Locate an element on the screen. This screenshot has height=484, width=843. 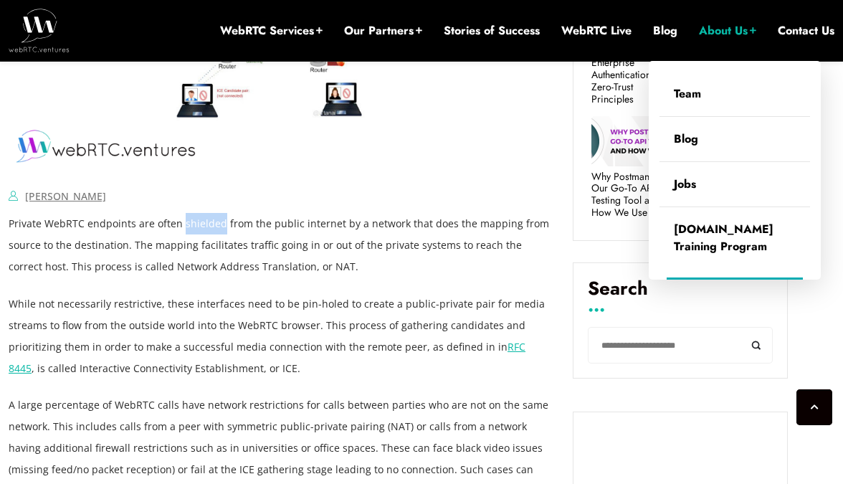
a: Our Partners is located at coordinates (383, 31).